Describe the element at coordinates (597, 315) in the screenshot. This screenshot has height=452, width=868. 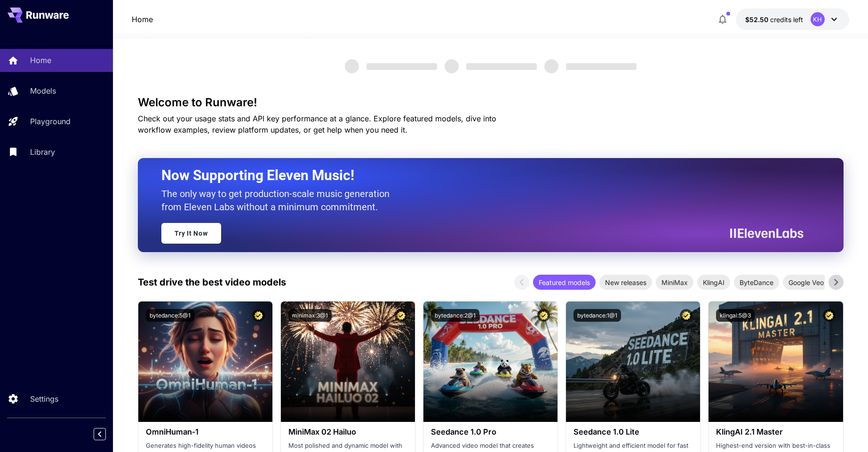
I see `button: bytedance:1@1` at that location.